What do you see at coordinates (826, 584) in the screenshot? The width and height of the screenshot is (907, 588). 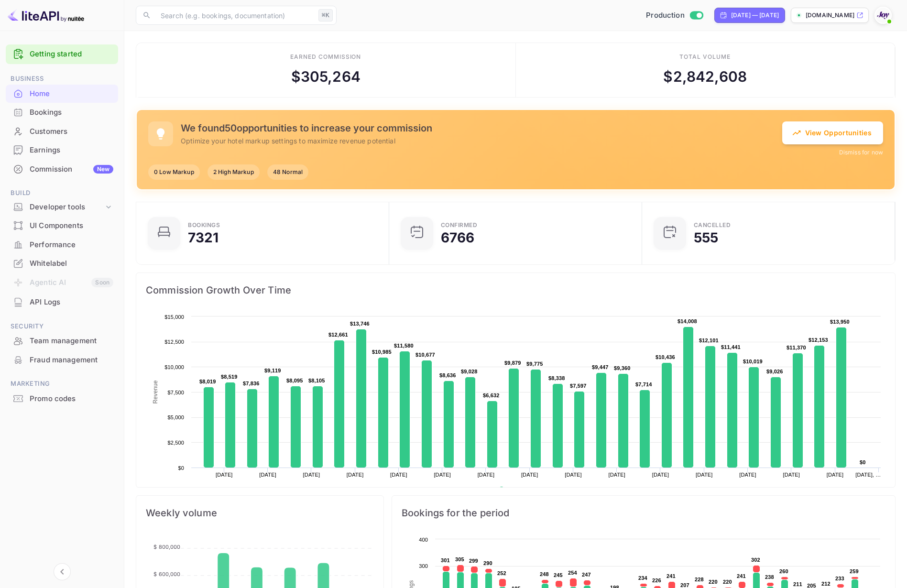 I see `text: 212` at bounding box center [826, 584].